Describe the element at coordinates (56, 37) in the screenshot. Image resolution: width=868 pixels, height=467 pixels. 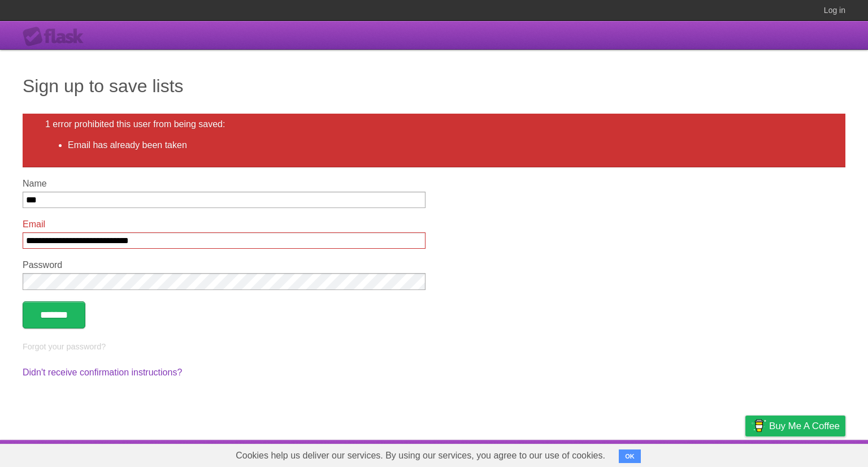
I see `div: Flask` at that location.